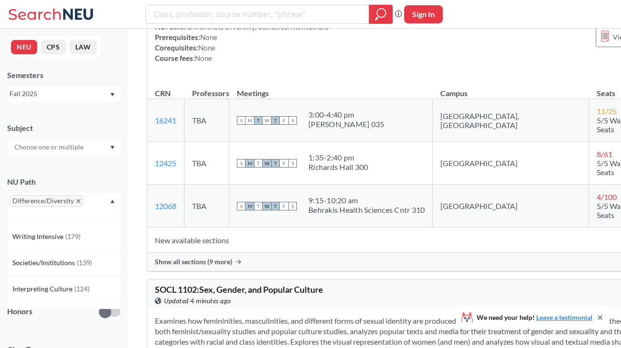  Describe the element at coordinates (73, 236) in the screenshot. I see `span: ( 179 )` at that location.